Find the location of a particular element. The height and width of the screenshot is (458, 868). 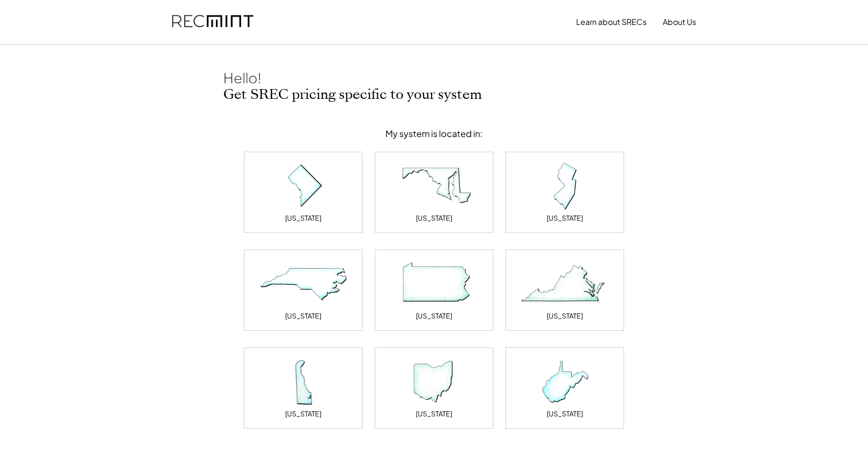

img: Virginia is located at coordinates (565, 284).